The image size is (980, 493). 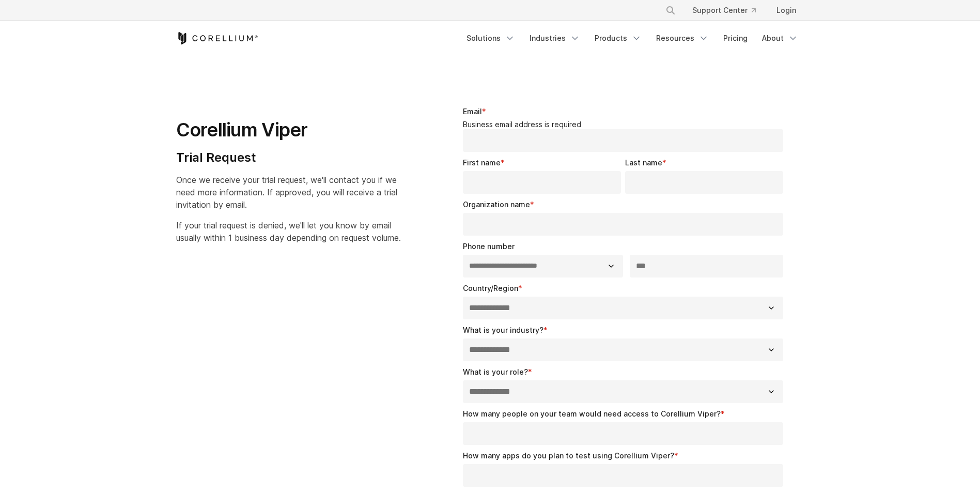 I want to click on a: Pricing, so click(x=735, y=38).